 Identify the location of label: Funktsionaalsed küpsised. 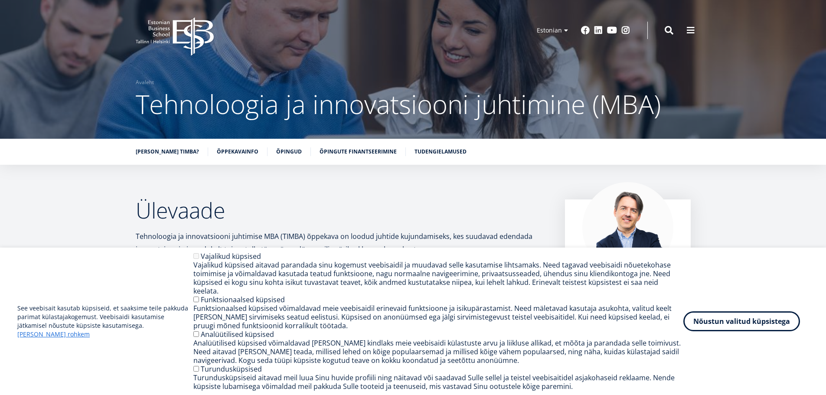
(243, 300).